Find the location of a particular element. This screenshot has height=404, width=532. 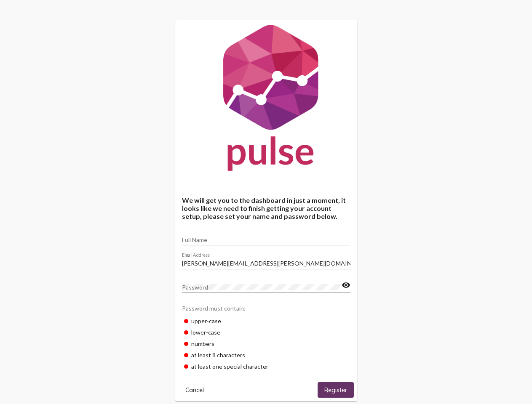

button: Cancel is located at coordinates (195, 390).